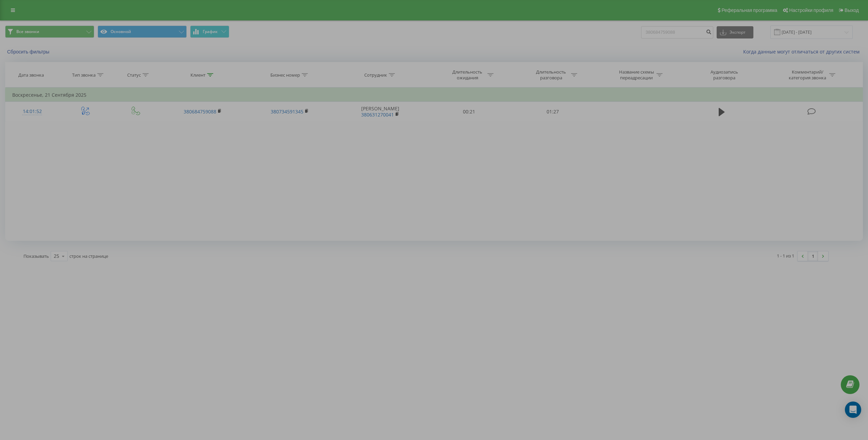 The width and height of the screenshot is (868, 440). Describe the element at coordinates (802, 52) in the screenshot. I see `a: Когда данные могут отличаться от других систем` at that location.